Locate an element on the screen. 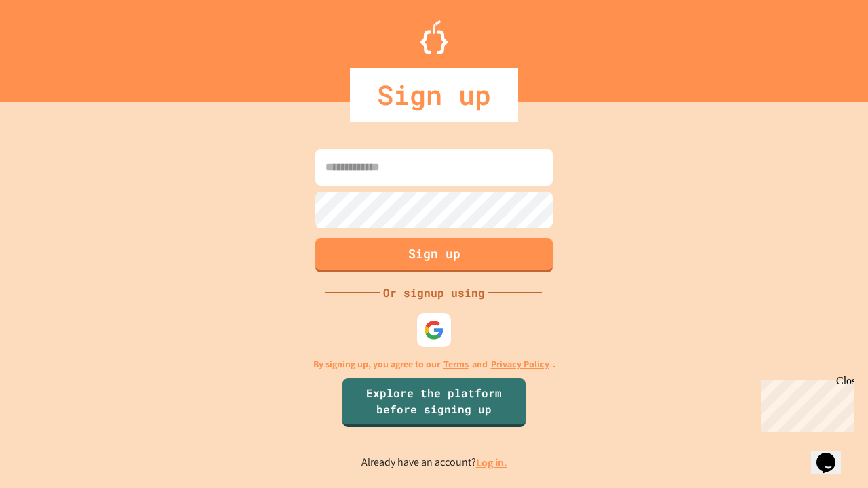 The width and height of the screenshot is (868, 488). a: Log in. is located at coordinates (491, 462).